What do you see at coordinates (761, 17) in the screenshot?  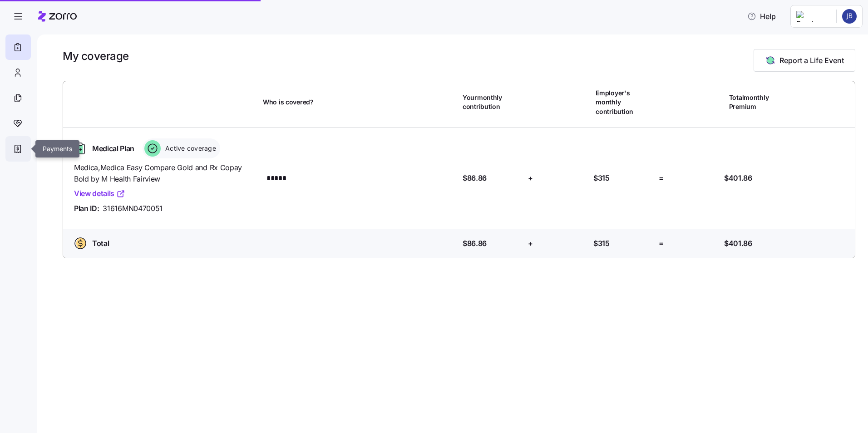 I see `button: Help` at bounding box center [761, 17].